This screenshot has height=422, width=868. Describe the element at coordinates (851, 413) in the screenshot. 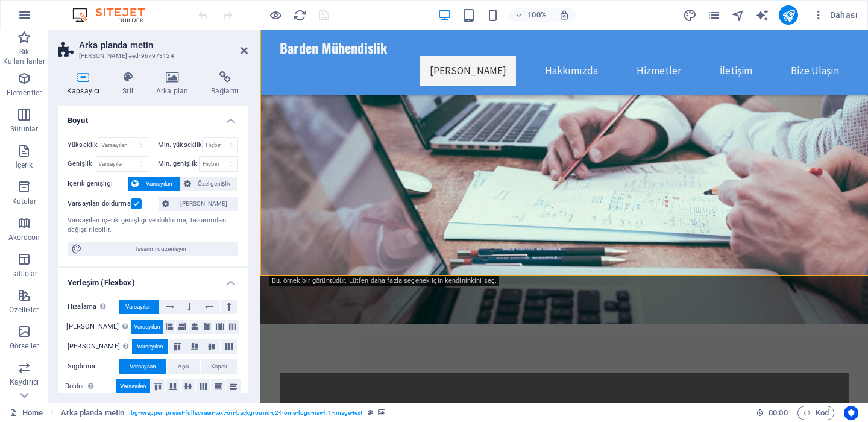

I see `button: Usercentrics` at that location.